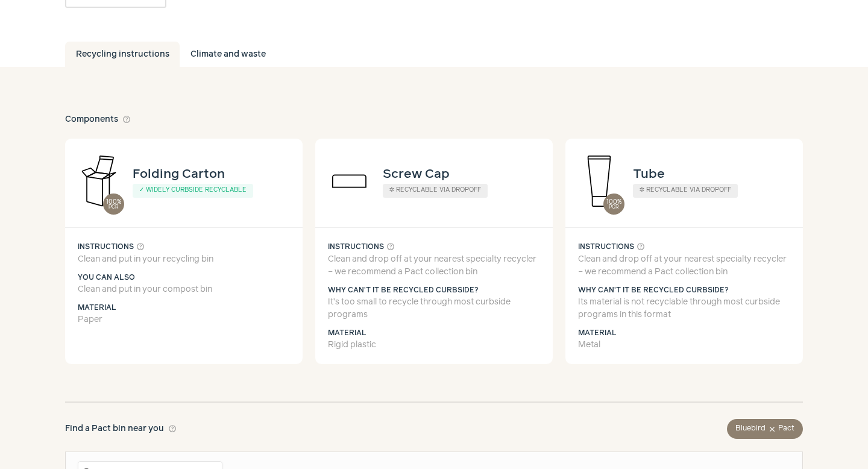 Image resolution: width=868 pixels, height=469 pixels. Describe the element at coordinates (434, 308) in the screenshot. I see `p: It’s too small to recycle through most curbside programs` at that location.